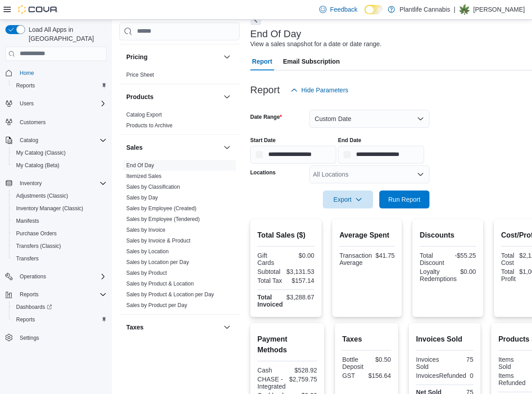 This screenshot has width=532, height=394. I want to click on a: Catalog Export, so click(144, 115).